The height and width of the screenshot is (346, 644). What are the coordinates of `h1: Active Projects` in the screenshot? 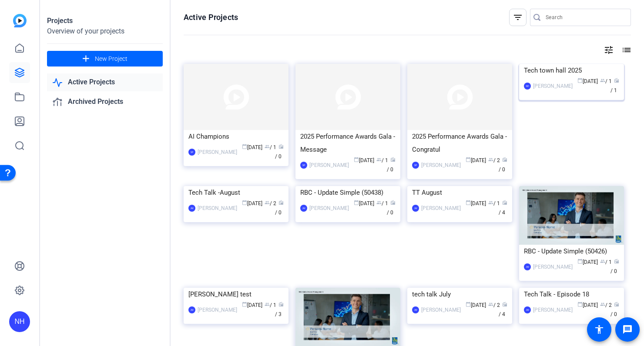 It's located at (211, 18).